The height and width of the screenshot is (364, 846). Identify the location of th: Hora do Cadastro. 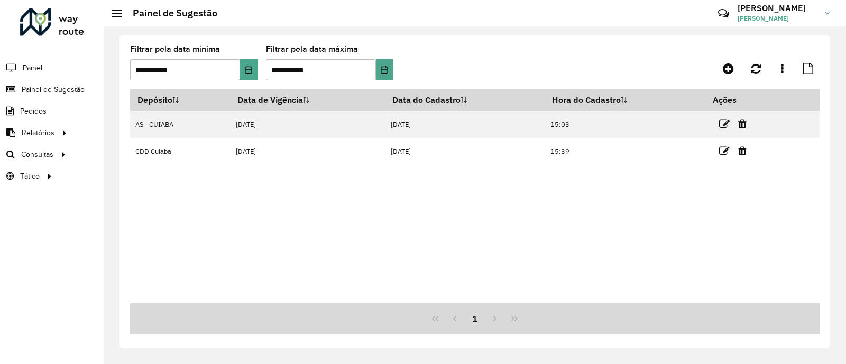
(625, 100).